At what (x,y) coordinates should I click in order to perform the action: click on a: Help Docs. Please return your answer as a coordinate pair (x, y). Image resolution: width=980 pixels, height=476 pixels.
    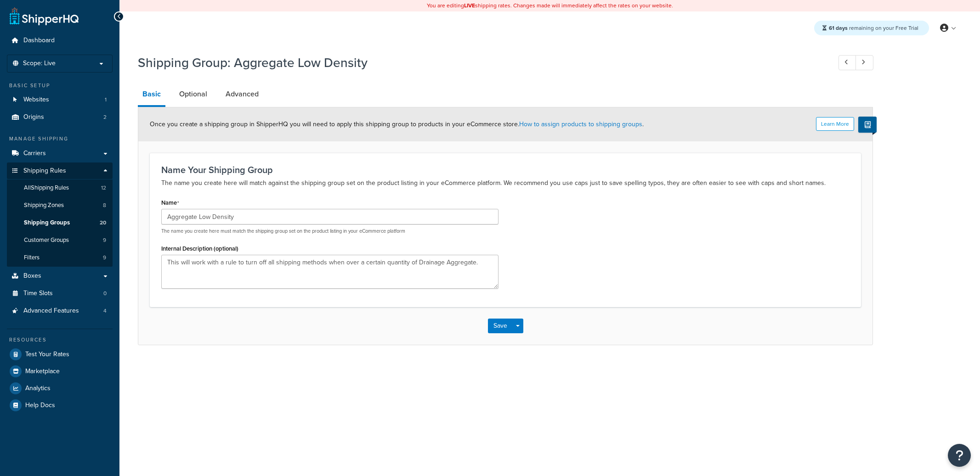
    Looking at the image, I should click on (60, 406).